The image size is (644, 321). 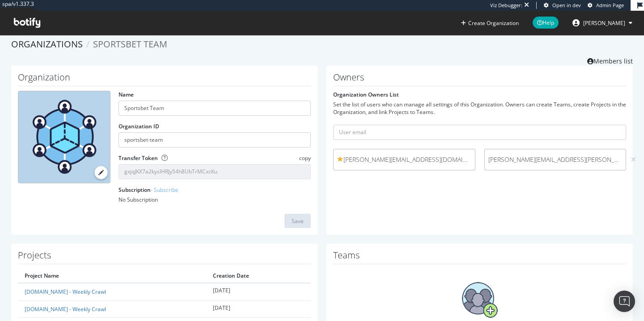 What do you see at coordinates (149, 189) in the screenshot?
I see `label: Subscription` at bounding box center [149, 189].